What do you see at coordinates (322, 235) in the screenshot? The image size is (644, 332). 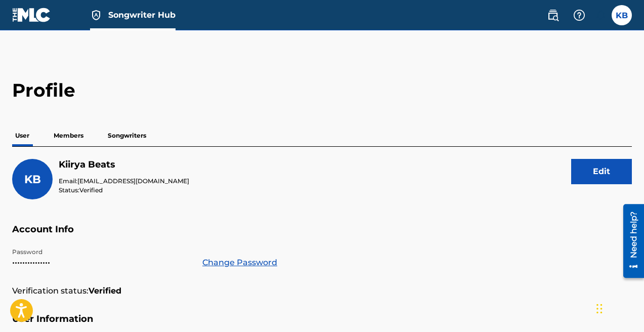 I see `h5: Account Info` at bounding box center [322, 235].